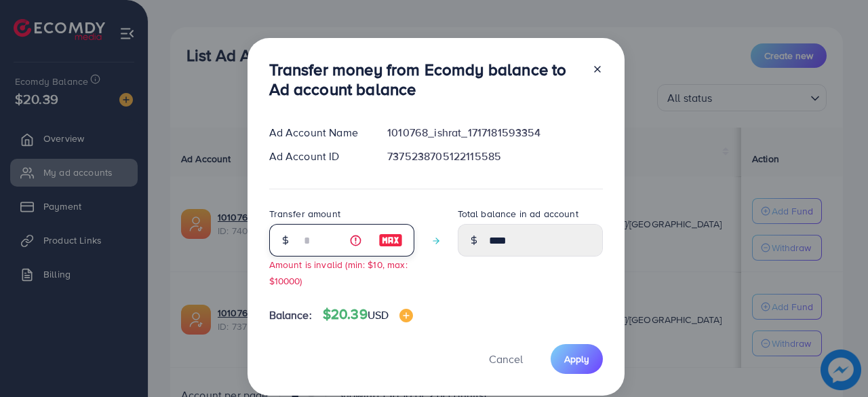 This screenshot has width=868, height=397. What do you see at coordinates (338, 272) in the screenshot?
I see `small: Amount is invalid (min: $10, max: $10000)` at bounding box center [338, 272].